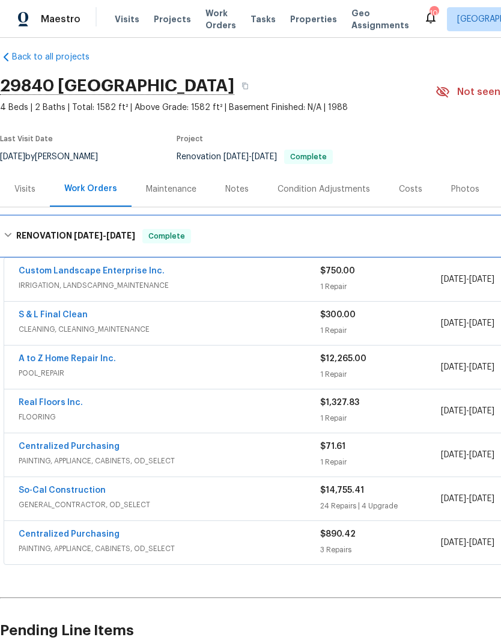 This screenshot has width=501, height=643. I want to click on a: Real Floors Inc., so click(51, 403).